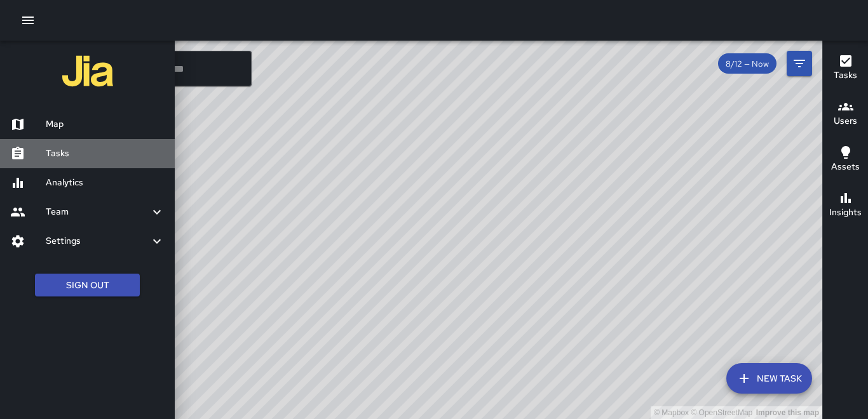 The height and width of the screenshot is (419, 868). Describe the element at coordinates (845, 121) in the screenshot. I see `h6: Users` at that location.